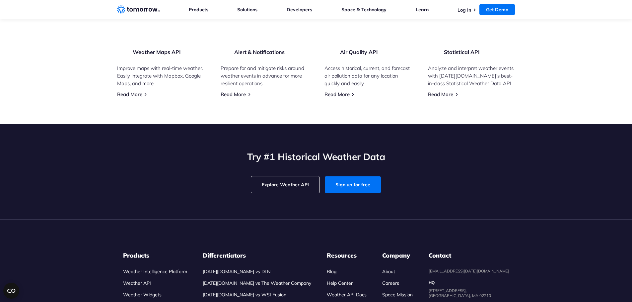 The image size is (632, 302). Describe the element at coordinates (422, 10) in the screenshot. I see `a: Learn` at that location.